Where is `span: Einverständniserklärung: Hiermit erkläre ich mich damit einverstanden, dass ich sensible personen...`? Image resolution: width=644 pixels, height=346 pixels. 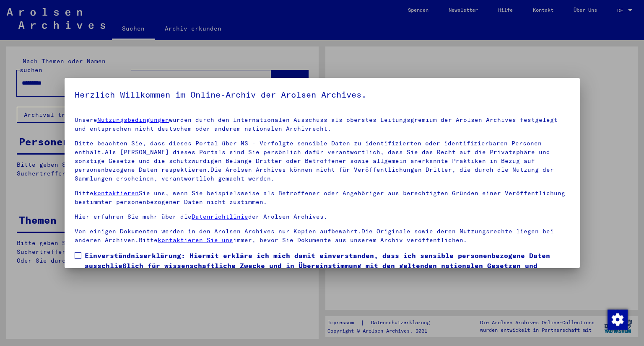 span: Einverständniserklärung: Hiermit erkläre ich mich damit einverstanden, dass ich sensible personen... is located at coordinates (327, 270).